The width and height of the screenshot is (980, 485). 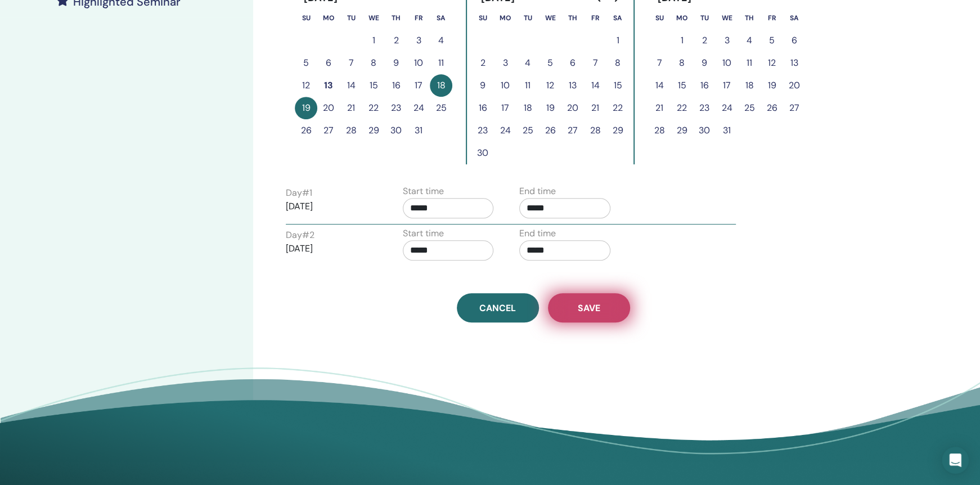 What do you see at coordinates (306, 108) in the screenshot?
I see `button: 19` at bounding box center [306, 108].